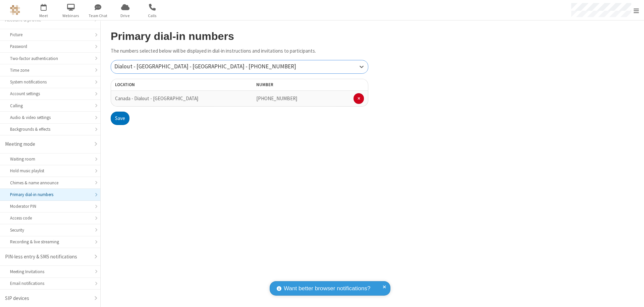  I want to click on th: Location, so click(162, 85).